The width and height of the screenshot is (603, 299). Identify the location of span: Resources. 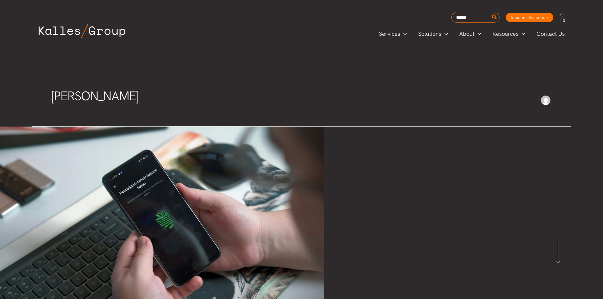
(506, 34).